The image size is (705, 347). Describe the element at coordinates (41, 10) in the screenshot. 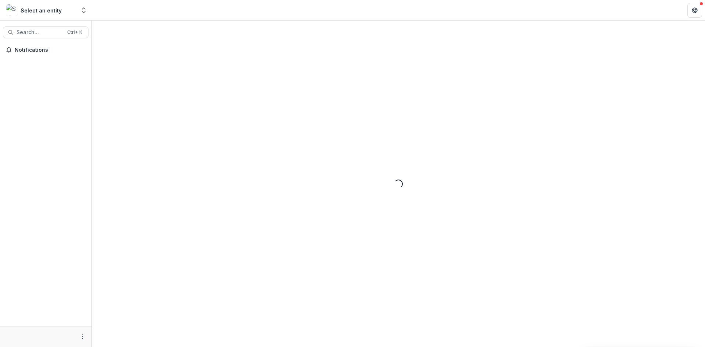

I see `div: Select an entity` at that location.